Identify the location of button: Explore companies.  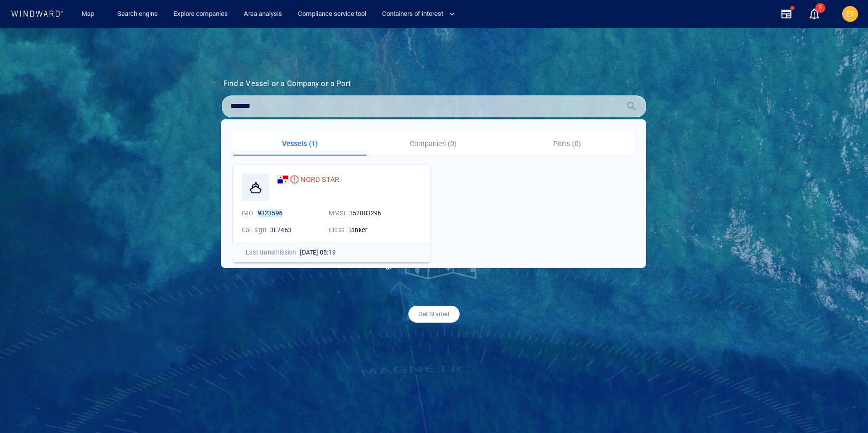
(200, 14).